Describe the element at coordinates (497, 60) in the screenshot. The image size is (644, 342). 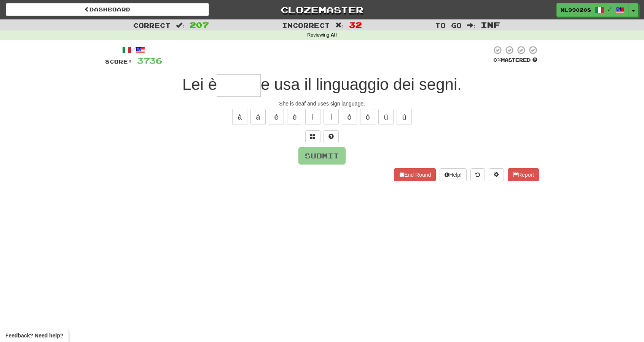
I see `span: 0 %` at that location.